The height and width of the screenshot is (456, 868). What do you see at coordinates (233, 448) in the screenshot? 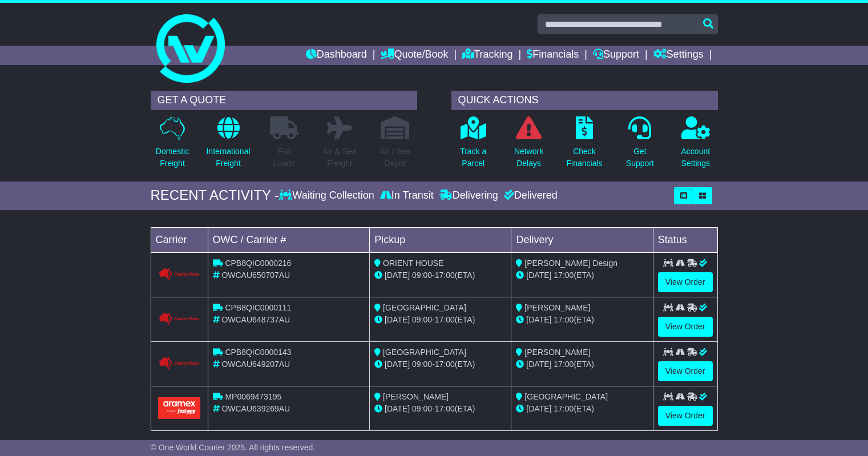
I see `span: © One World Courier 2025. All rights reserved.` at bounding box center [233, 448].